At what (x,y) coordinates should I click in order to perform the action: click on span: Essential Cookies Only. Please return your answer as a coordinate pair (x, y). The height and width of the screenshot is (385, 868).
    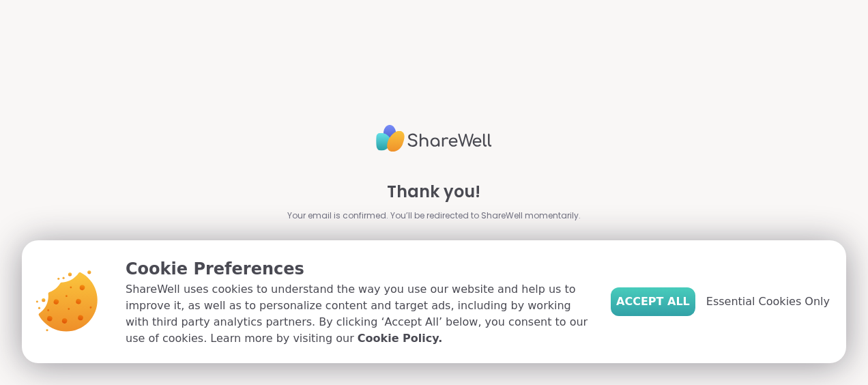
    Looking at the image, I should click on (768, 302).